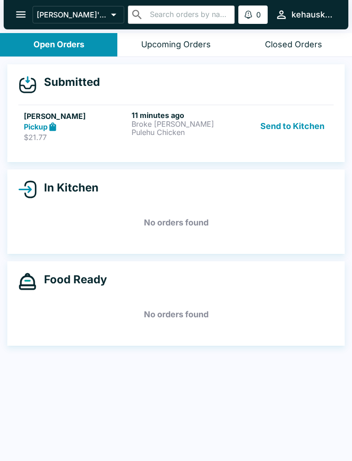  Describe the element at coordinates (189, 15) in the screenshot. I see `input: Search orders by name or phone number` at that location.